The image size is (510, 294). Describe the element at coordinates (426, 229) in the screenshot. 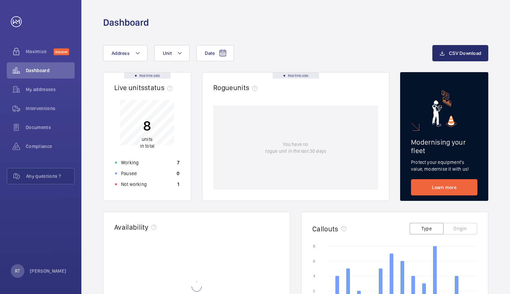

I see `button: Type` at that location.